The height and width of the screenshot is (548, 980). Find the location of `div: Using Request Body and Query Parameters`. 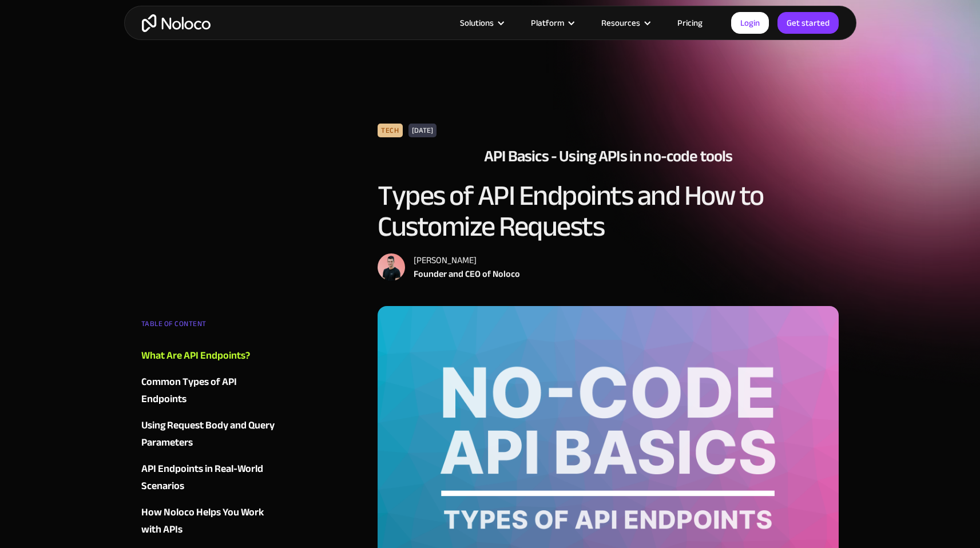

div: Using Request Body and Query Parameters is located at coordinates (210, 434).